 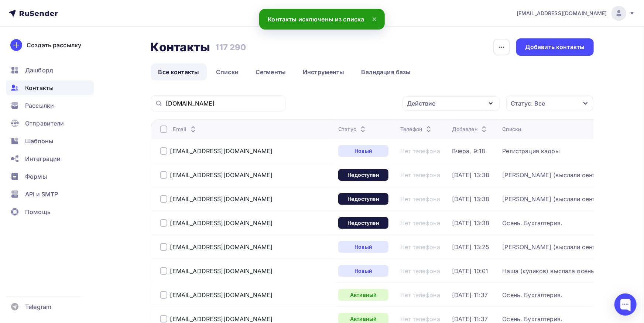 I want to click on a: Дашборд, so click(x=50, y=70).